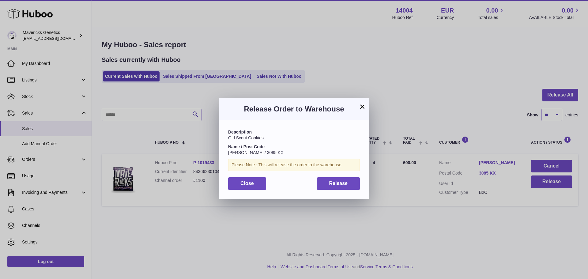 Image resolution: width=588 pixels, height=279 pixels. I want to click on span: Close, so click(247, 183).